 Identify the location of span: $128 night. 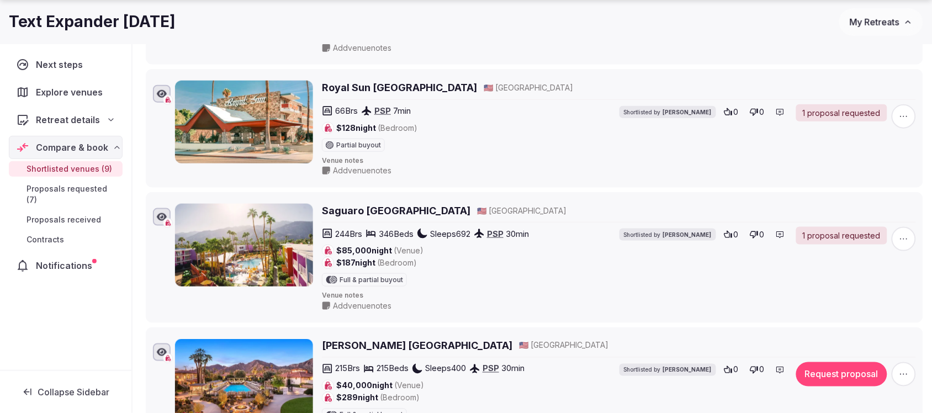
(376, 128).